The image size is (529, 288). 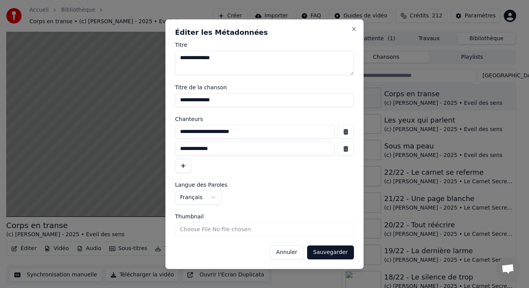 What do you see at coordinates (330, 253) in the screenshot?
I see `button: Sauvegarder` at bounding box center [330, 253].